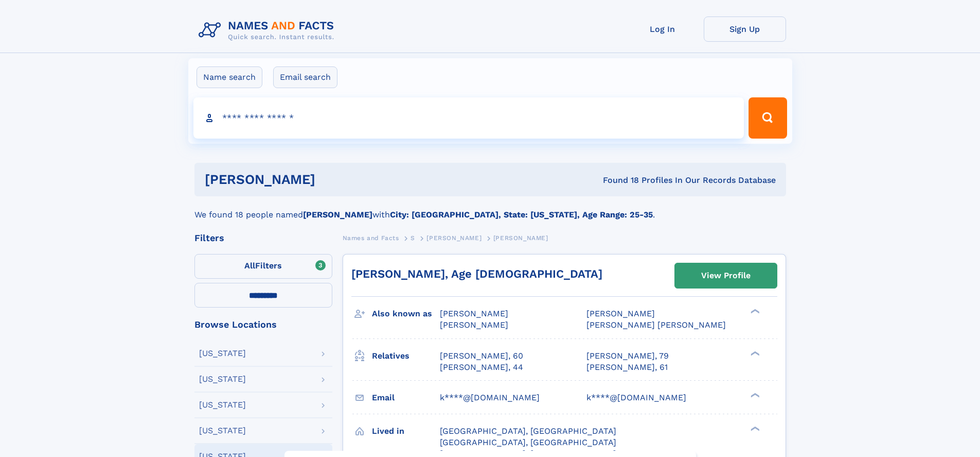  I want to click on a: View Profile, so click(726, 275).